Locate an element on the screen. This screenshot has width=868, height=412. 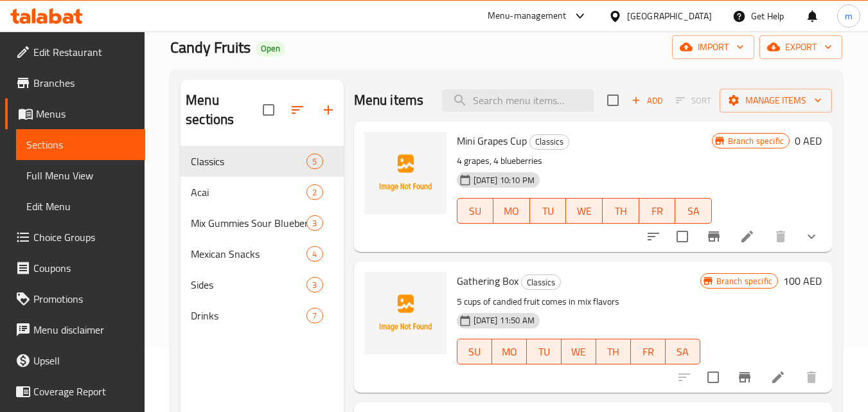
span: m is located at coordinates (848, 16).